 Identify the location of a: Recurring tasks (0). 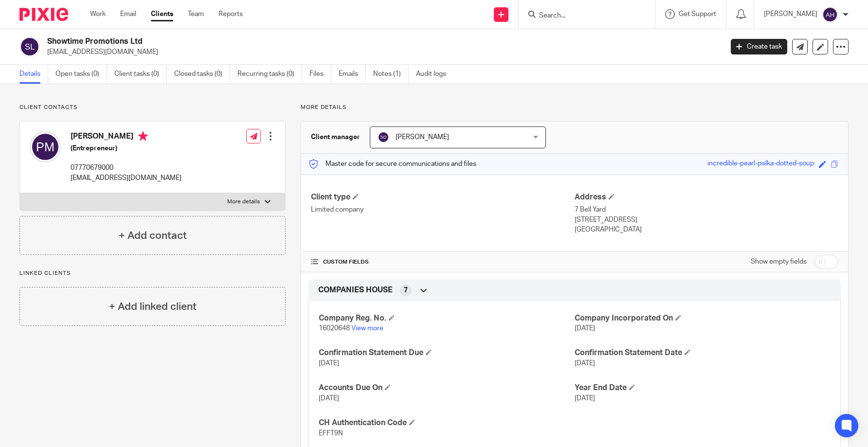
(270, 73).